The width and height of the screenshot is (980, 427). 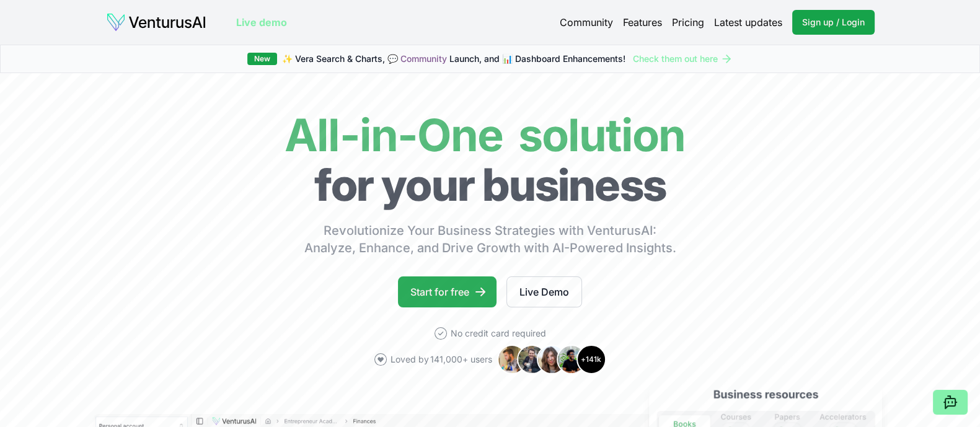 I want to click on img: logo, so click(x=156, y=22).